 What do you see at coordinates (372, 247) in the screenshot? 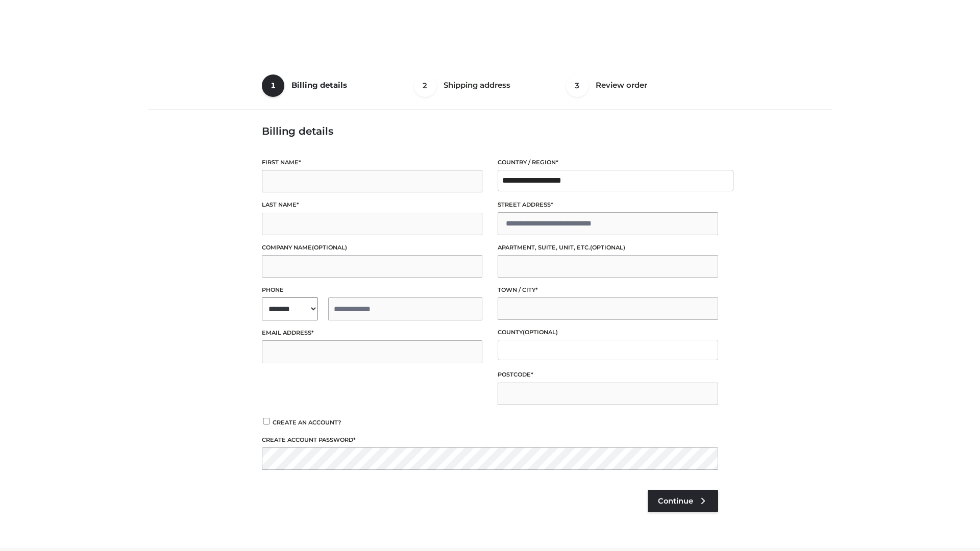
I see `label: Company name` at bounding box center [372, 247].